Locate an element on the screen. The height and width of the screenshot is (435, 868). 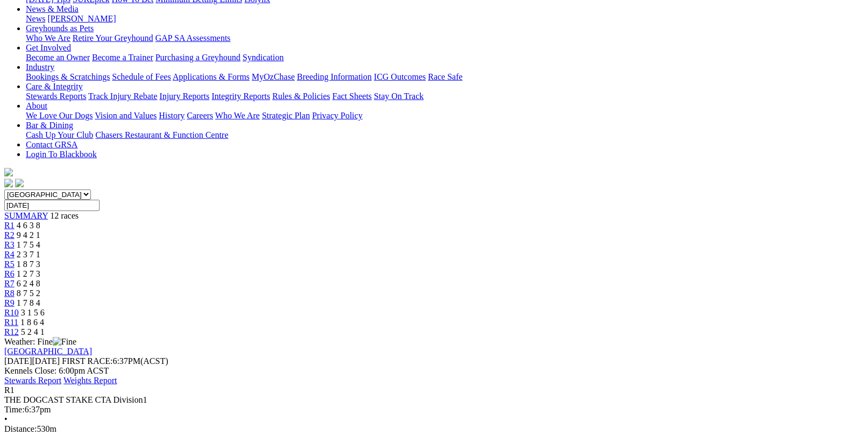
a: Schedule of Fees is located at coordinates (141, 77).